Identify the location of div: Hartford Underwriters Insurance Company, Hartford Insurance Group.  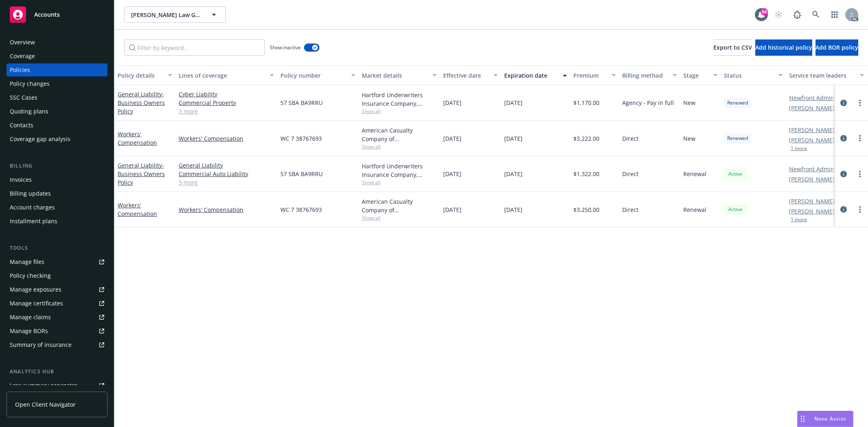
(399, 99).